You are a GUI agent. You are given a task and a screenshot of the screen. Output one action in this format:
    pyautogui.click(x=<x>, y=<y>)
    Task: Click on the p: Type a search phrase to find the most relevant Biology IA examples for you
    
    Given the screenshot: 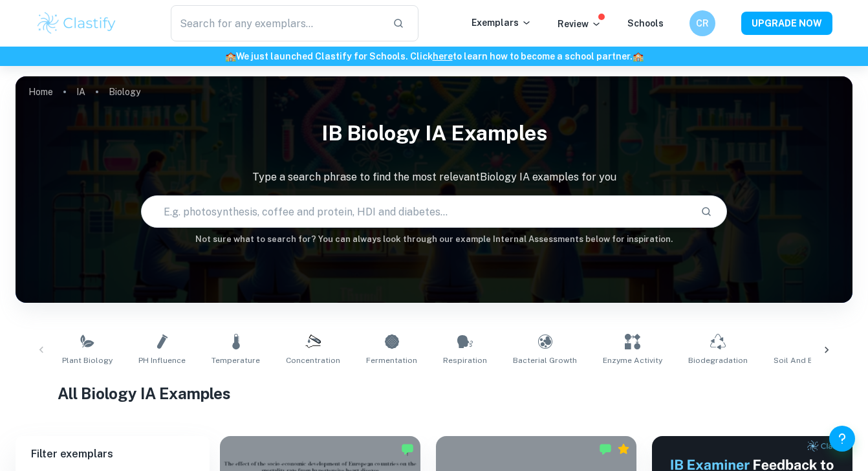 What is the action you would take?
    pyautogui.click(x=434, y=177)
    